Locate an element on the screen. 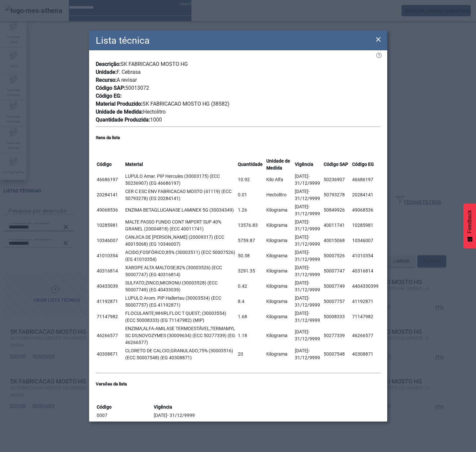  td: 46686197 is located at coordinates (111, 180).